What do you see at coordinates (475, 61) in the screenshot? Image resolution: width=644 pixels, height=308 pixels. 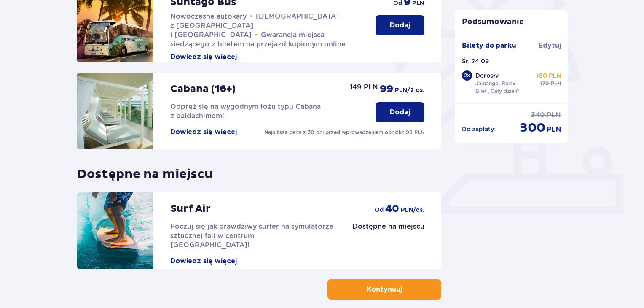 I see `p: Śr. 24.09` at bounding box center [475, 61].